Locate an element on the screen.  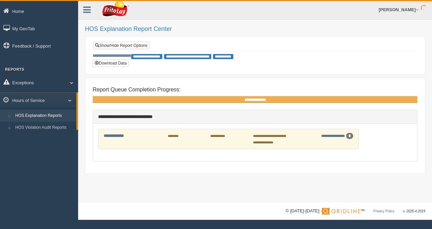
a: Show/Hide Report Options is located at coordinates (121, 46).